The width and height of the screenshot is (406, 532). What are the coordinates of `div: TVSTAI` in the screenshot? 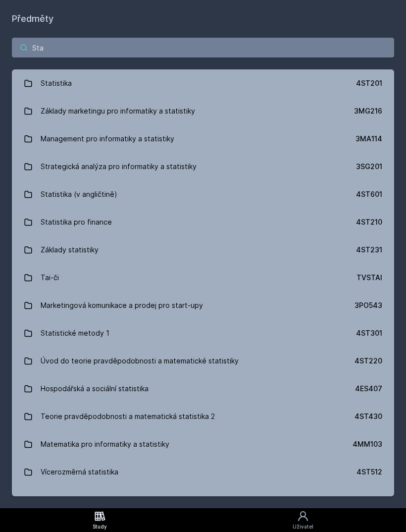 It's located at (370, 278).